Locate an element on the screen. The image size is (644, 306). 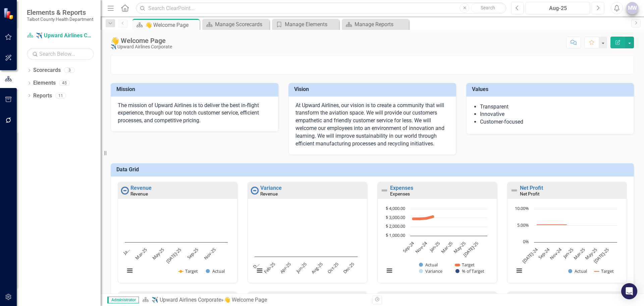
text: Sep-25 is located at coordinates (193, 253).